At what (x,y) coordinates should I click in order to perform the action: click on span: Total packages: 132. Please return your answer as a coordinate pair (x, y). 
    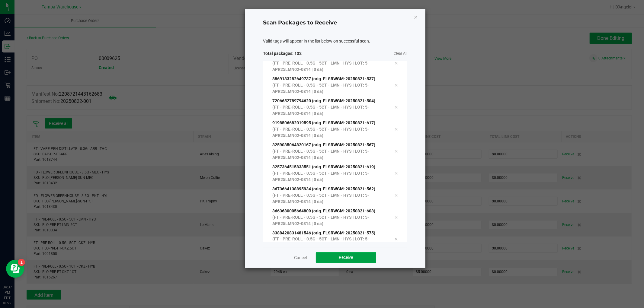
    Looking at the image, I should click on (299, 53).